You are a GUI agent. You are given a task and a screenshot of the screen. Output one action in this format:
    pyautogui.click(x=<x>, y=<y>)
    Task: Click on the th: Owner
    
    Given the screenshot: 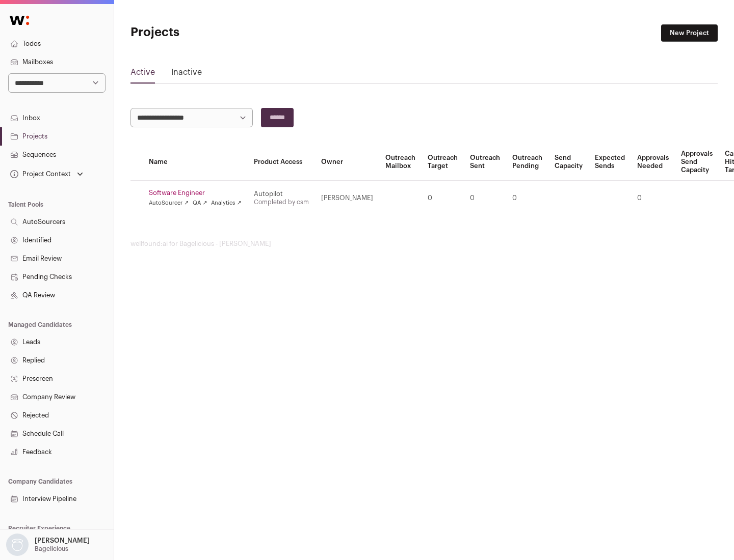 What is the action you would take?
    pyautogui.click(x=347, y=162)
    